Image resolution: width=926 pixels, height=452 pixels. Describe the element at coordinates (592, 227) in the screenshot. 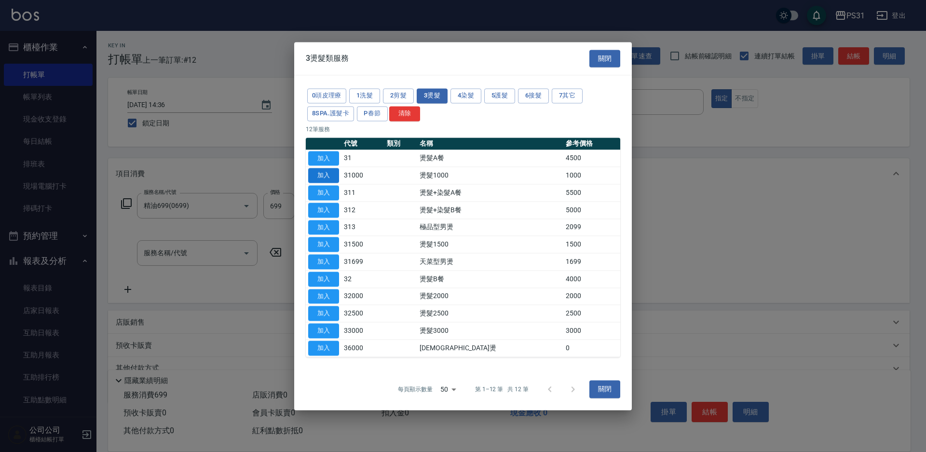

I see `td: 2099` at that location.